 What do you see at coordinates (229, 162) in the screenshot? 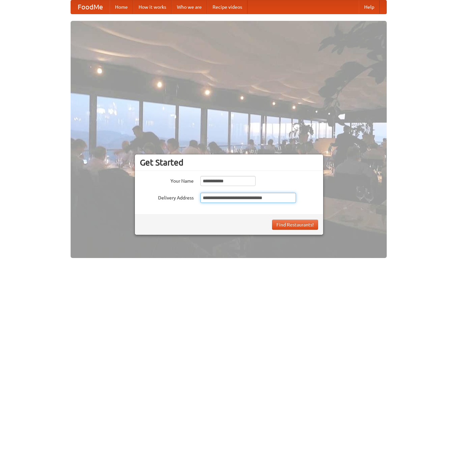
I see `h3: Get Started` at bounding box center [229, 162].